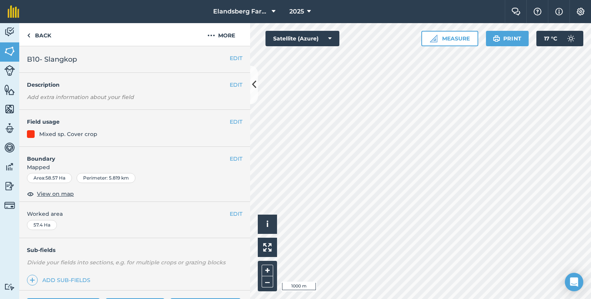  What do you see at coordinates (106, 178) in the screenshot?
I see `div: Perimeter : 5.819 km` at bounding box center [106, 178].